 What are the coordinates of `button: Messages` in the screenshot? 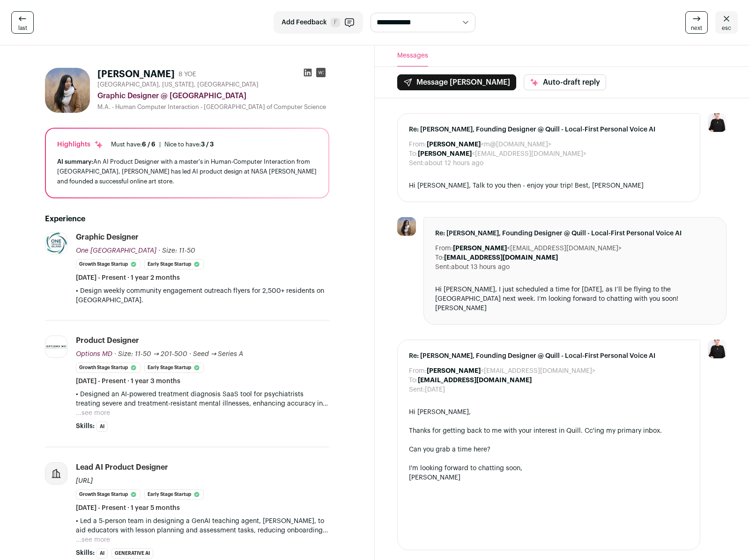 It's located at (412, 56).